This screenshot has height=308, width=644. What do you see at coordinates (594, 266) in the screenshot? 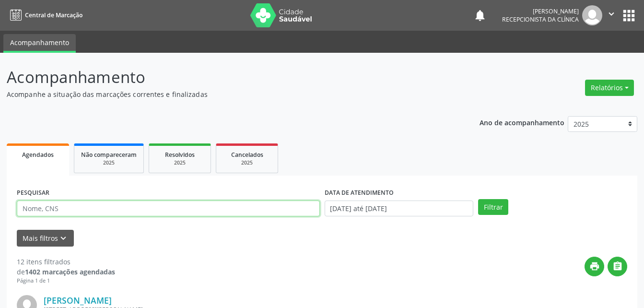
I see `button: print` at bounding box center [594, 266].